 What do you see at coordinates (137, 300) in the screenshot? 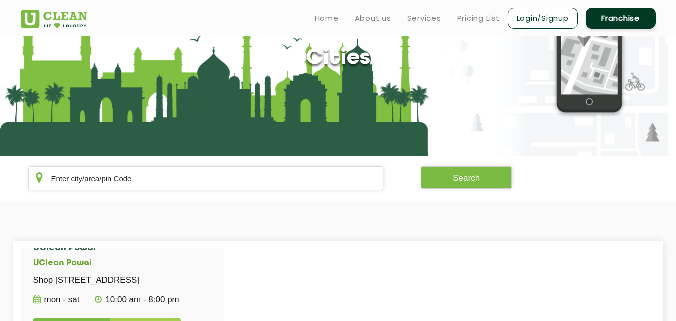
I see `p: 10:00 AM - 8:00 PM` at bounding box center [137, 300].